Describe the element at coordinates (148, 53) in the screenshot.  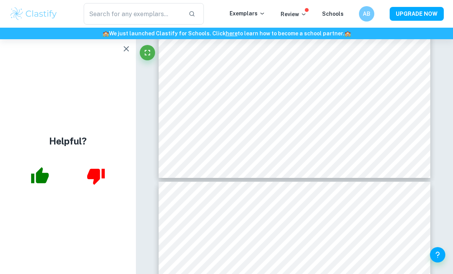
I see `button: Fullscreen` at that location.